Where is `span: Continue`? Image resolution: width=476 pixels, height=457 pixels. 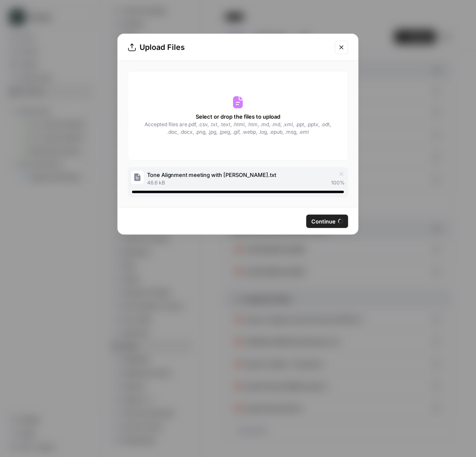 span: Continue is located at coordinates (324, 221).